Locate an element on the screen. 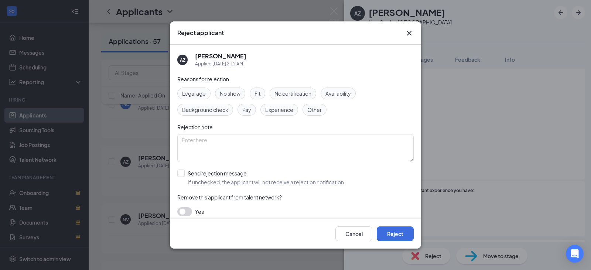 This screenshot has height=270, width=591. span: Rejection note is located at coordinates (195, 127).